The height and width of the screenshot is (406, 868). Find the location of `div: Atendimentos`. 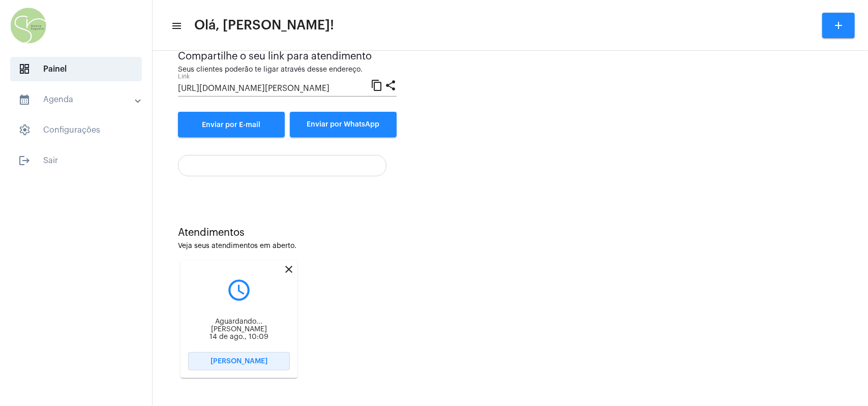

div: Atendimentos is located at coordinates (510, 233).